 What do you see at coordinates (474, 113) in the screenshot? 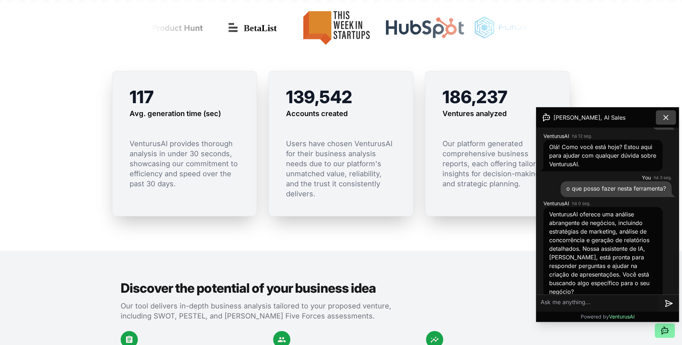
I see `h3: Ventures analyzed` at bounding box center [474, 113].